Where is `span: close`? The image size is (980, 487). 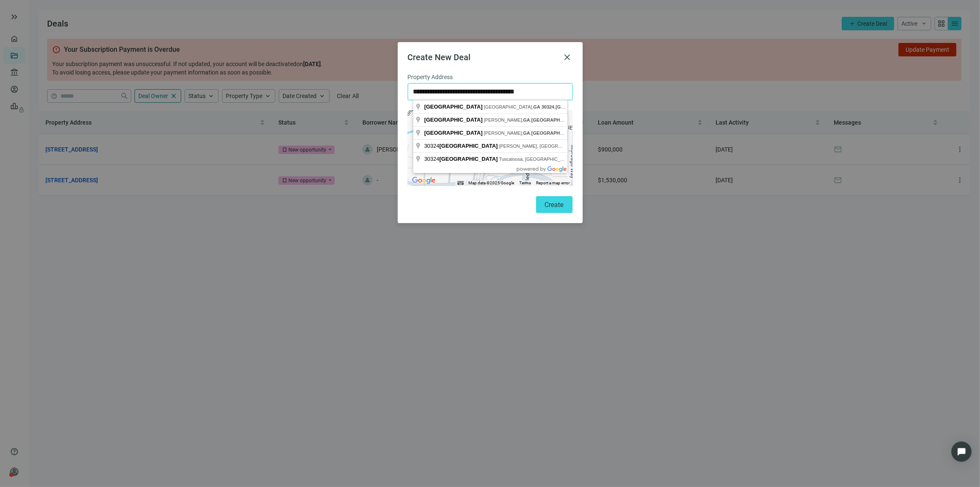
span: close is located at coordinates (568, 57).